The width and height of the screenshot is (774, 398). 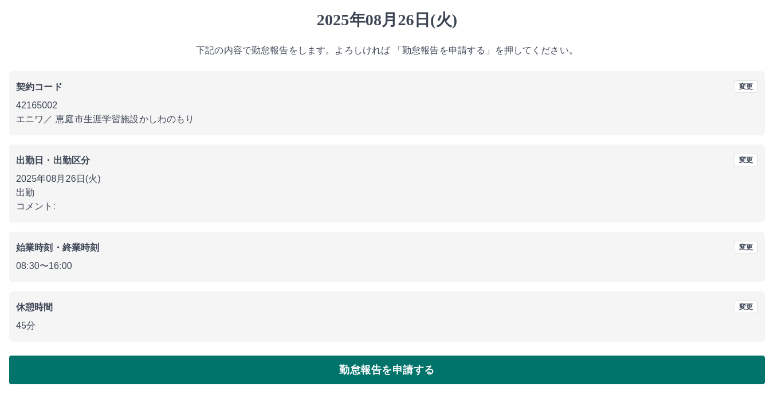 I want to click on b: 出勤日・出勤区分, so click(x=53, y=160).